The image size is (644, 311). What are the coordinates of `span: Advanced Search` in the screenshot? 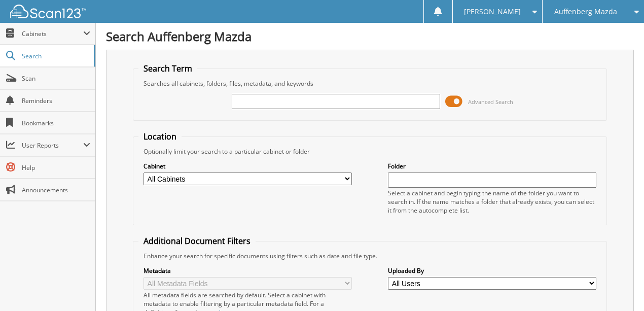 It's located at (490, 101).